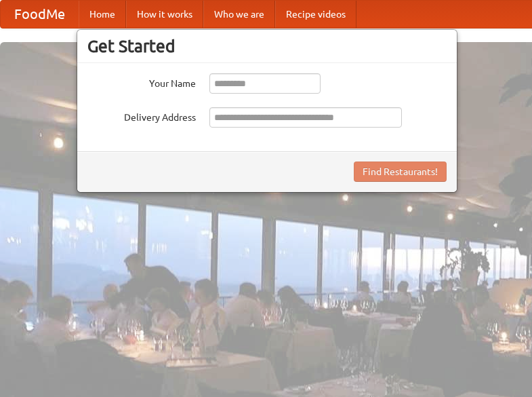 The width and height of the screenshot is (532, 397). I want to click on a: How it works, so click(165, 14).